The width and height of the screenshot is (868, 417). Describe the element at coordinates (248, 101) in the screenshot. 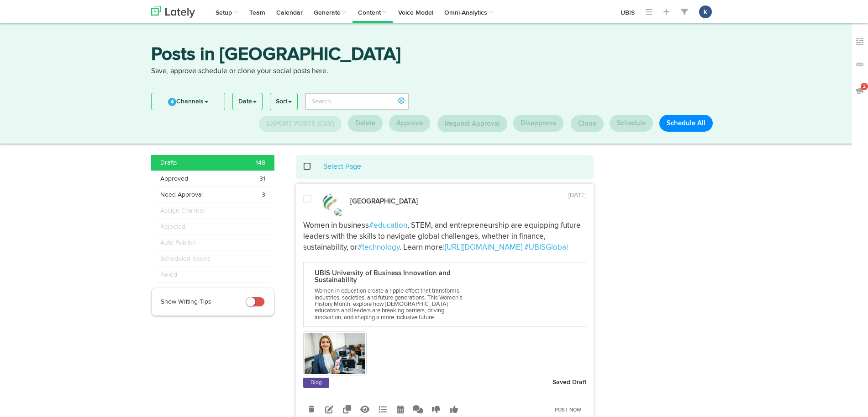

I see `a: Date` at that location.